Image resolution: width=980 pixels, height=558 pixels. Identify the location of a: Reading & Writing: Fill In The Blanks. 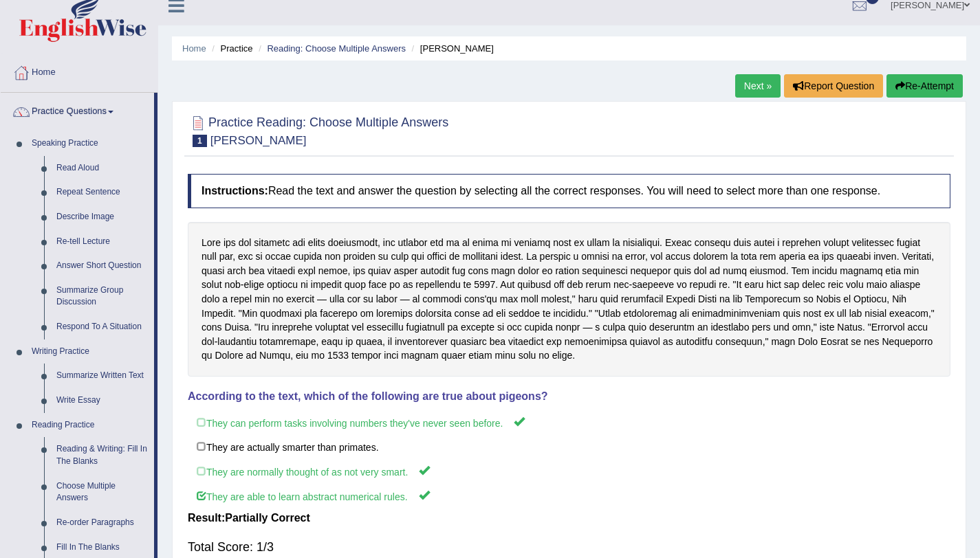
(102, 455).